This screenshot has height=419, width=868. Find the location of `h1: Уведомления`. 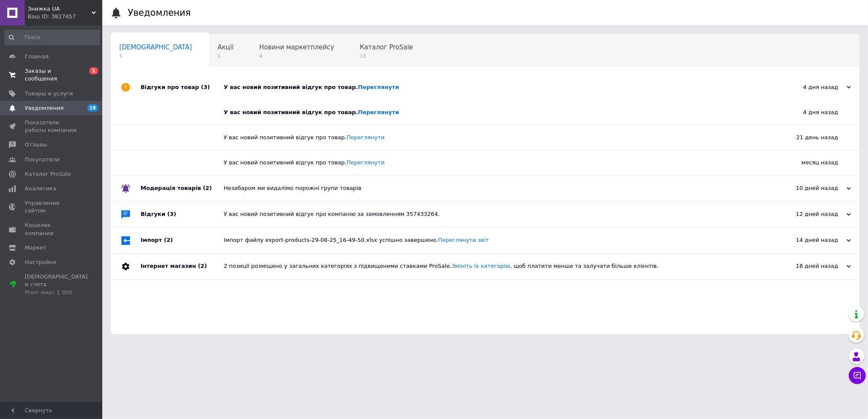

h1: Уведомления is located at coordinates (159, 12).